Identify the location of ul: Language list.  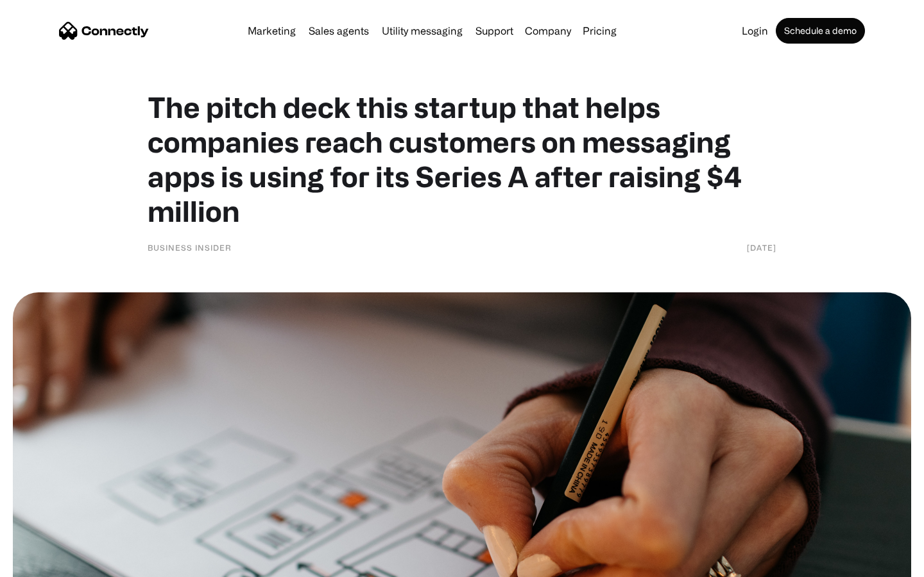
(51, 563).